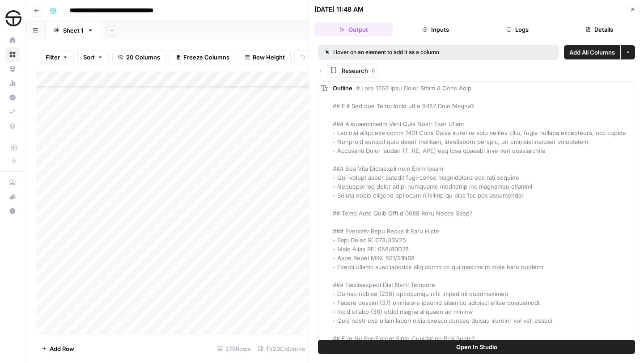 This screenshot has height=363, width=644. Describe the element at coordinates (12, 197) in the screenshot. I see `div: What's new?` at that location.